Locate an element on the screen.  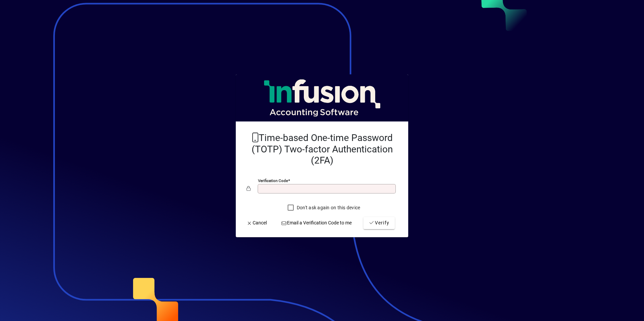
button: Email a Verification Code to me is located at coordinates (317, 223).